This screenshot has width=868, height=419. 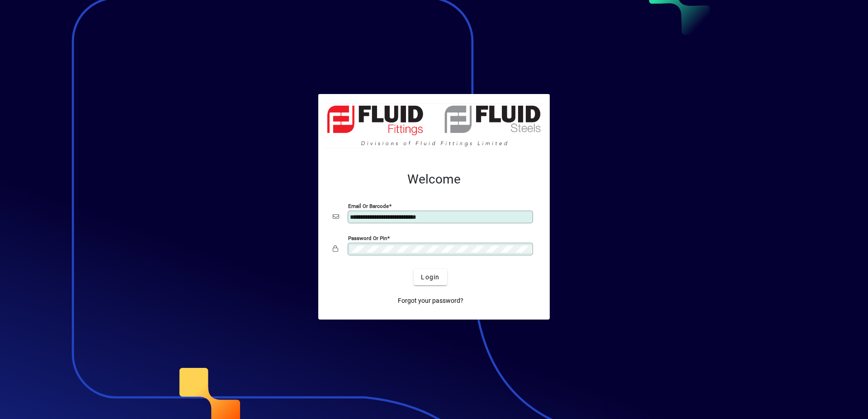 I want to click on span: Forgot your password?, so click(x=431, y=300).